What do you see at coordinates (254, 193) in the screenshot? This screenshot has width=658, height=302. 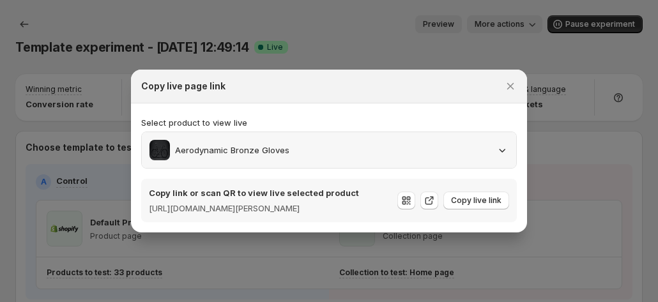 I see `p: Copy link or scan QR to view live selected product` at bounding box center [254, 193].